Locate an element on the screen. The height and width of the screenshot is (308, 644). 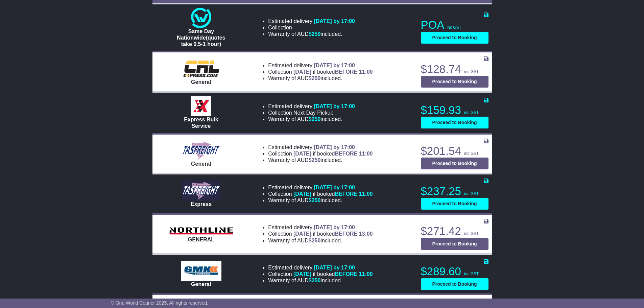
img: Tasfreight: Express is located at coordinates (201, 191).